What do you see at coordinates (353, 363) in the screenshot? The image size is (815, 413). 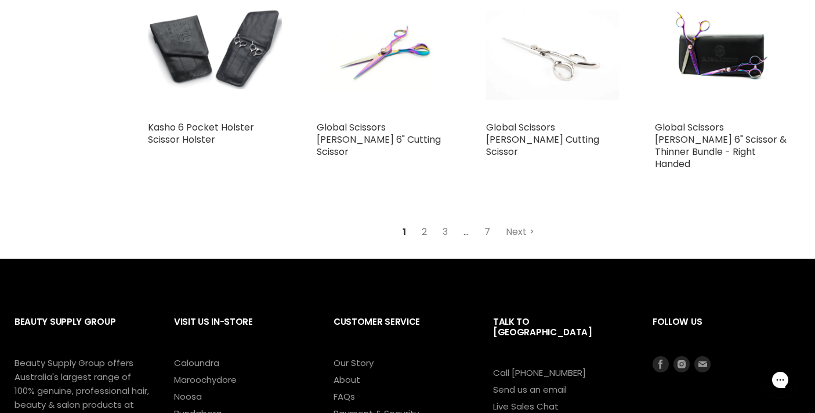 I see `a: Our Story` at bounding box center [353, 363].